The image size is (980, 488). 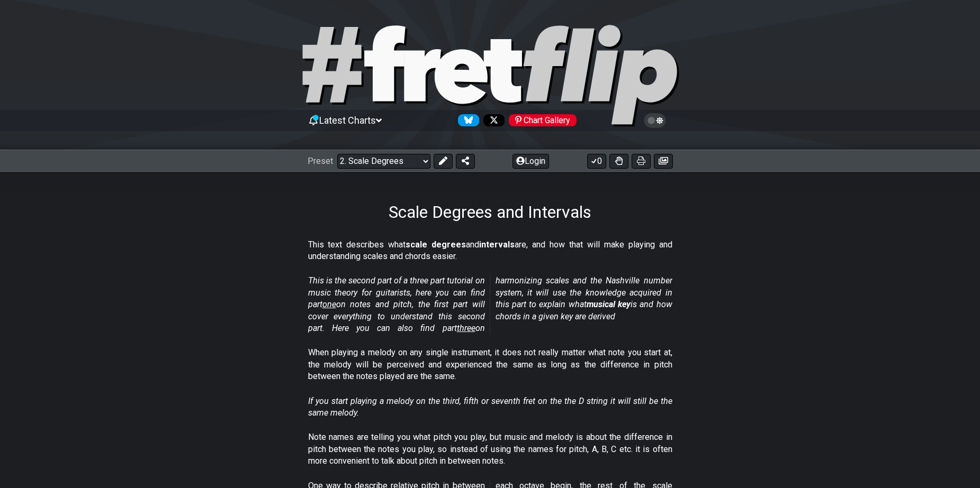 I want to click on select: Preset, so click(x=384, y=161).